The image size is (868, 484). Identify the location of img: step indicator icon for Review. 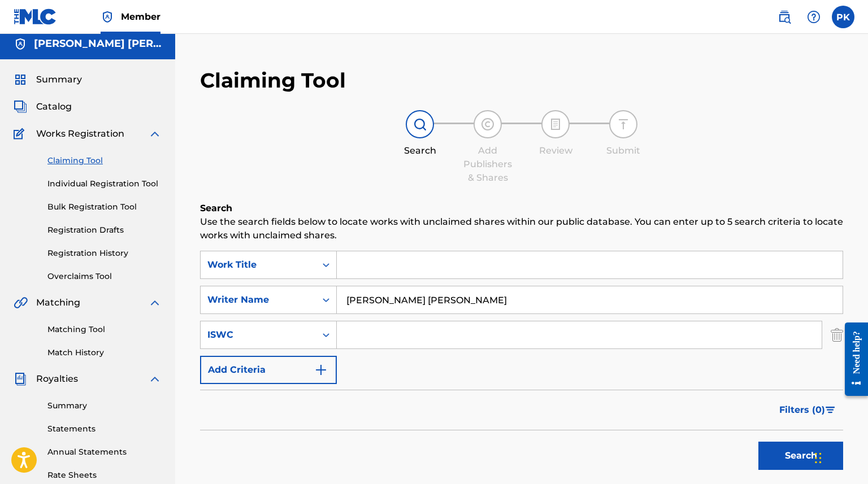
(556, 124).